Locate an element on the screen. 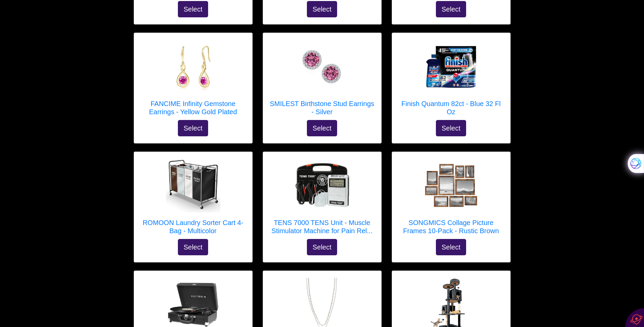 The height and width of the screenshot is (327, 644). h5: SMILEST Birthstone Stud Earrings - Silver is located at coordinates (322, 108).